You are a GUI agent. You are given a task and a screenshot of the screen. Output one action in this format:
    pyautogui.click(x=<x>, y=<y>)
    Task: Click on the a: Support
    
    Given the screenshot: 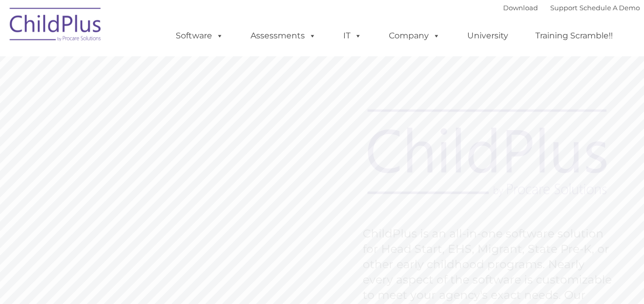 What is the action you would take?
    pyautogui.click(x=563, y=7)
    